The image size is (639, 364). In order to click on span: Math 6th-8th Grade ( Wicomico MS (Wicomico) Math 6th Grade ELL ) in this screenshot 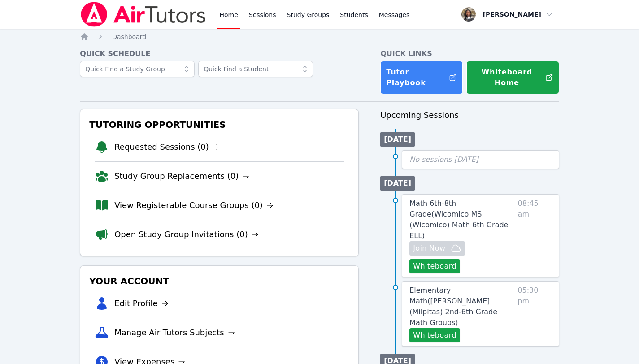, I will do `click(459, 219)`.